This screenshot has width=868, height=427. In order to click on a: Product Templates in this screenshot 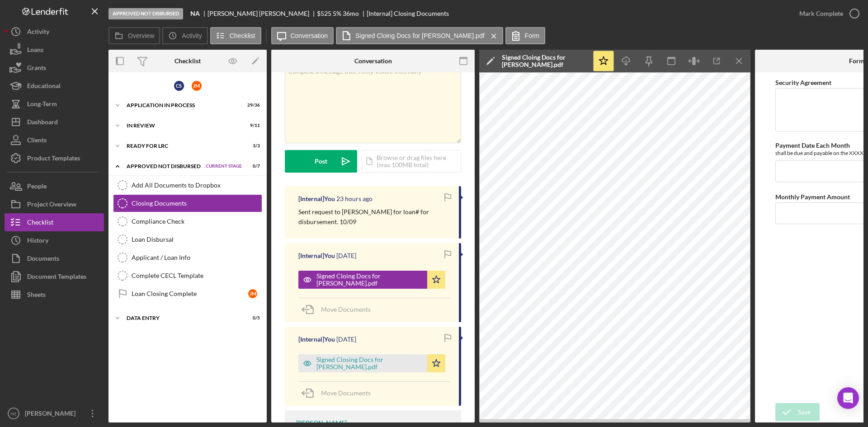, I will do `click(54, 158)`.